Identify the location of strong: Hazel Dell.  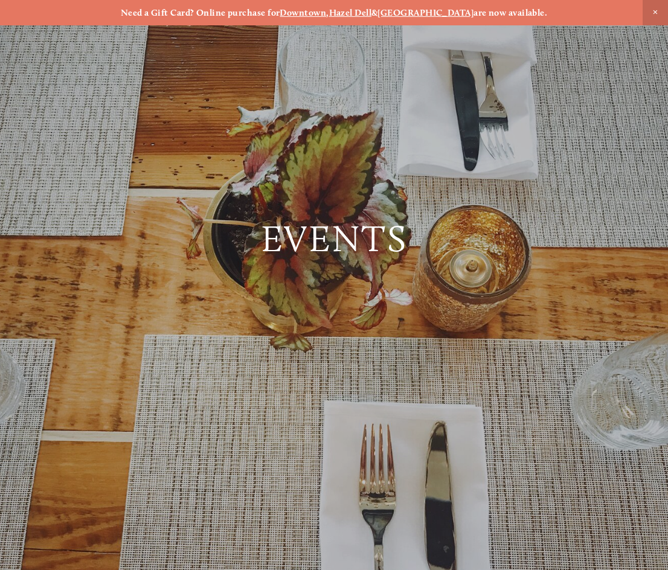
(350, 13).